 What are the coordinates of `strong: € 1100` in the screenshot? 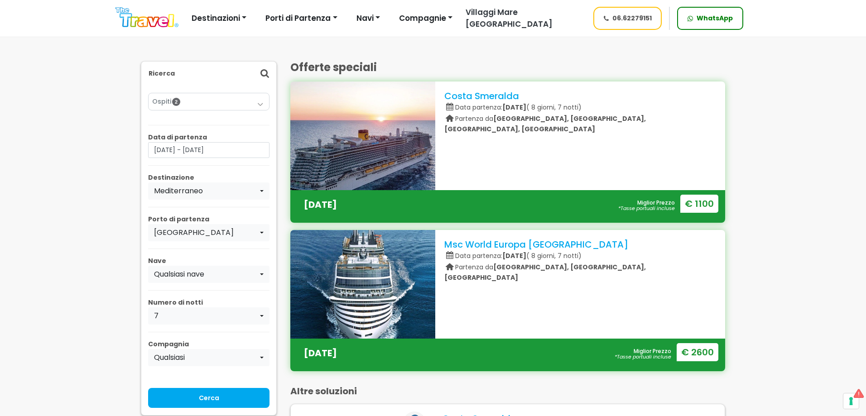 It's located at (699, 204).